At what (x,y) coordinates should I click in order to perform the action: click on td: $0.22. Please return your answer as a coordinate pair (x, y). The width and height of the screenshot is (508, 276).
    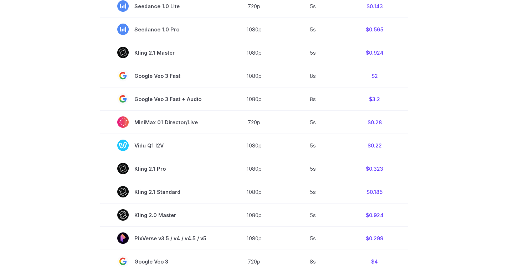
    Looking at the image, I should click on (375, 145).